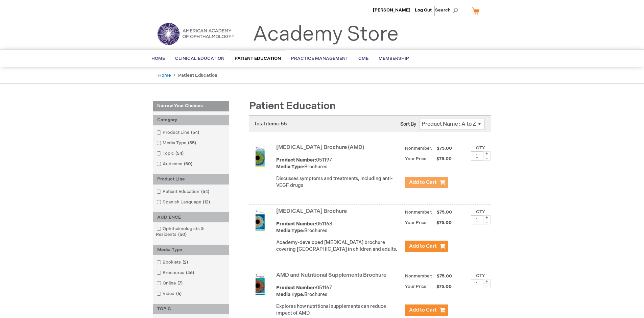 This screenshot has width=644, height=318. What do you see at coordinates (271, 124) in the screenshot?
I see `span: Total items: 55` at bounding box center [271, 124].